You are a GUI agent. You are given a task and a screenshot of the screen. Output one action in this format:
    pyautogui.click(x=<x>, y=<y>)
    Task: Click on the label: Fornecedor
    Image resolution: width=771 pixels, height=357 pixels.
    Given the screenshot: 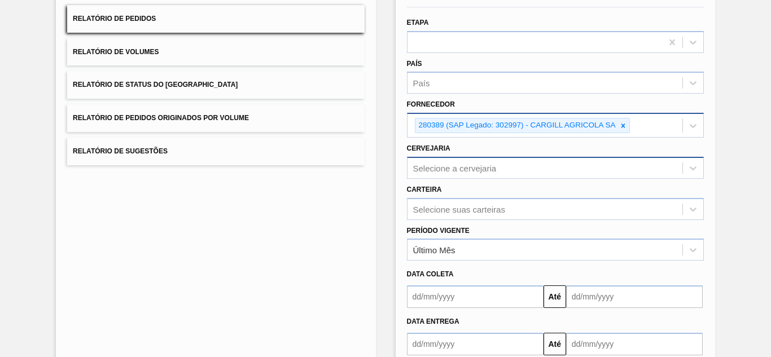 What is the action you would take?
    pyautogui.click(x=431, y=104)
    